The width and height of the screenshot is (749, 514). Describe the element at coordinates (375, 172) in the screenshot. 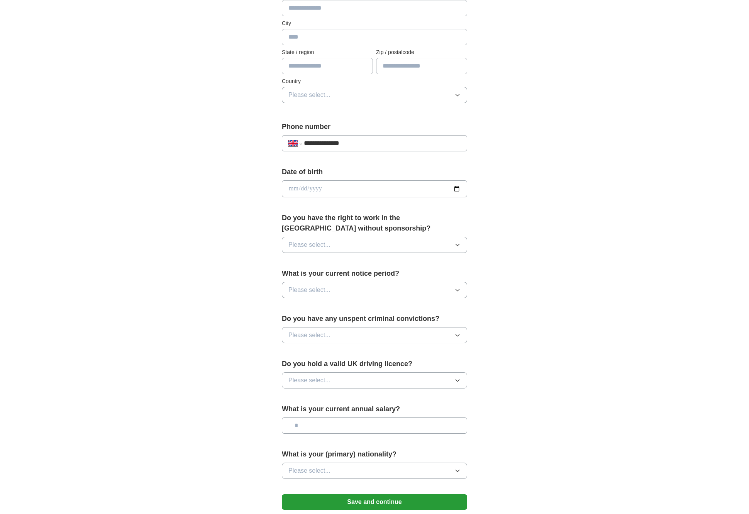

I see `label: Date of birth` at that location.